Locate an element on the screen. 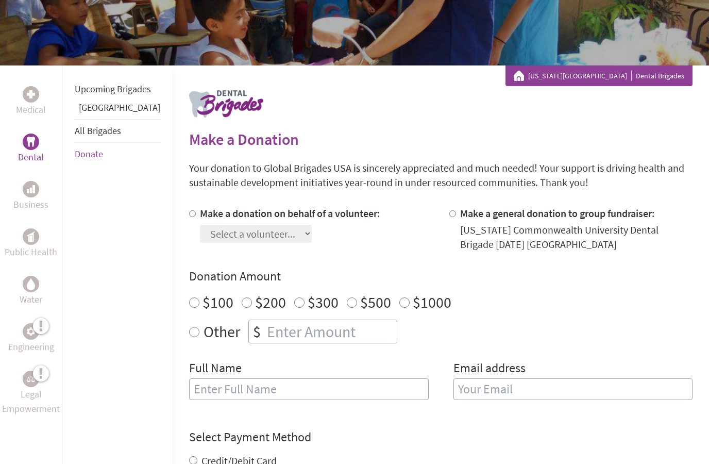  div: Engineering is located at coordinates (31, 331).